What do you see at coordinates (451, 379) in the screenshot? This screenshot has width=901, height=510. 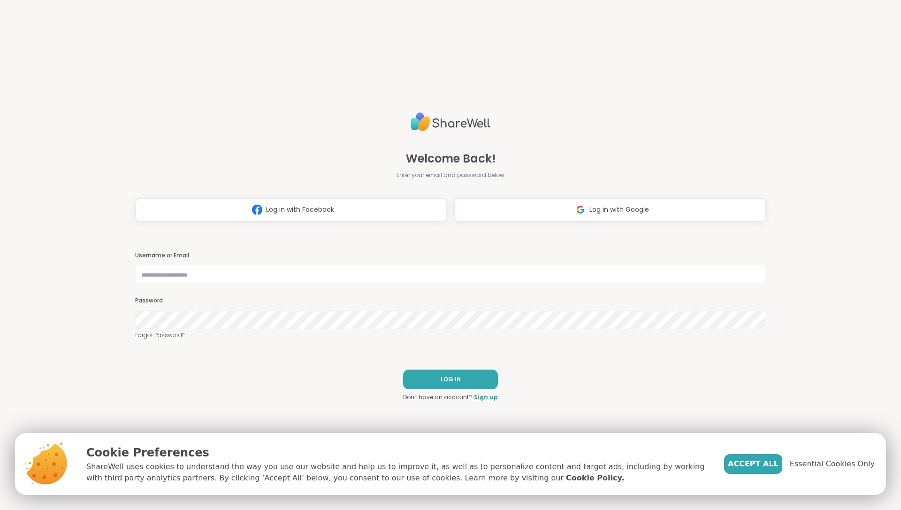 I see `span: LOG IN` at bounding box center [451, 379].